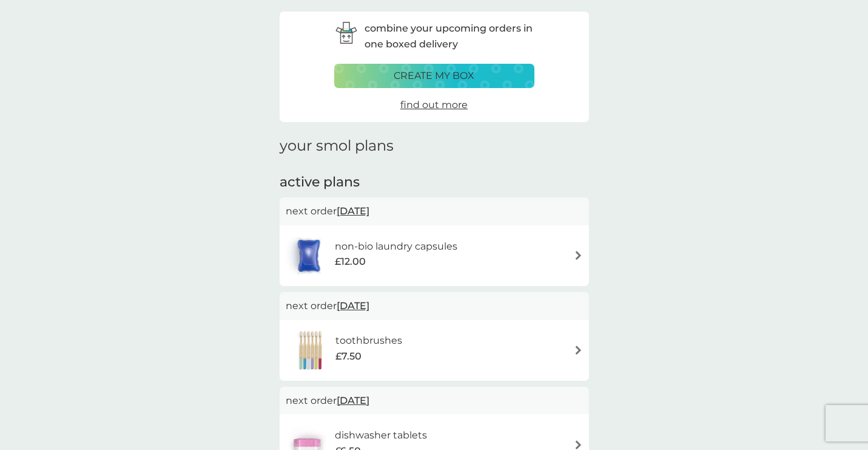 This screenshot has height=450, width=868. Describe the element at coordinates (450, 36) in the screenshot. I see `p: combine your upcoming orders in one boxed delivery` at that location.